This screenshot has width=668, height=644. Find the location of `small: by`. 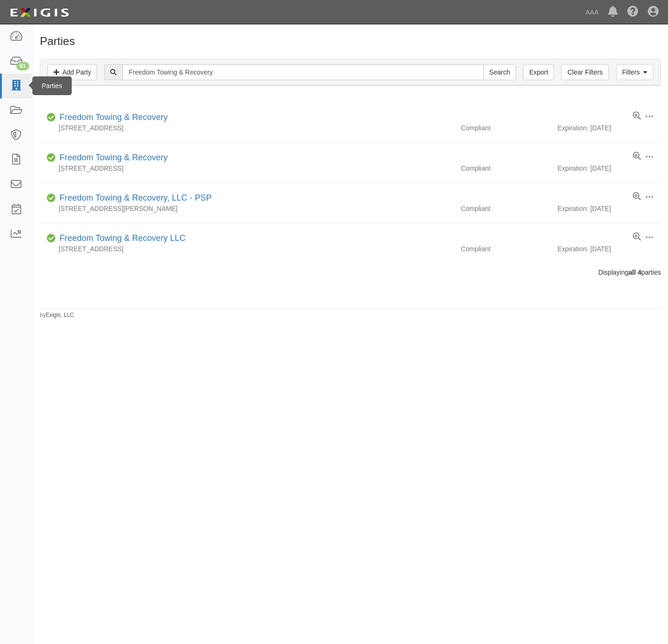

small: by is located at coordinates (57, 315).